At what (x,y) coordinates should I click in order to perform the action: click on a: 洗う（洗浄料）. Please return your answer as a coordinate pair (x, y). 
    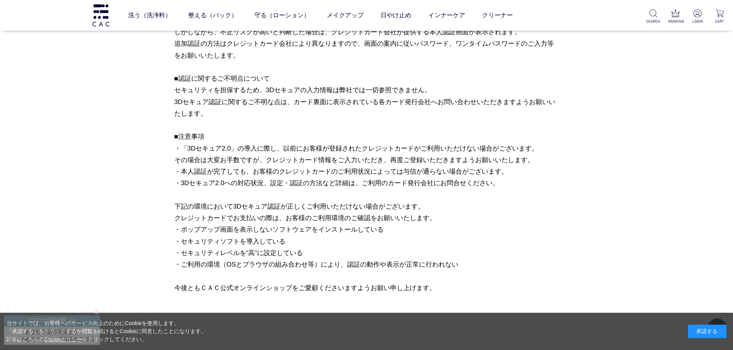
    Looking at the image, I should click on (150, 15).